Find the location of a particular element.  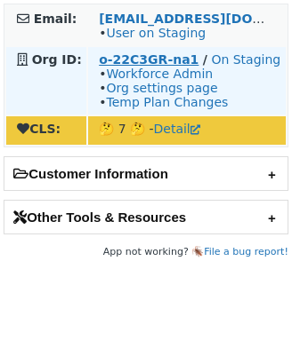

a: File a bug report! is located at coordinates (245, 252).